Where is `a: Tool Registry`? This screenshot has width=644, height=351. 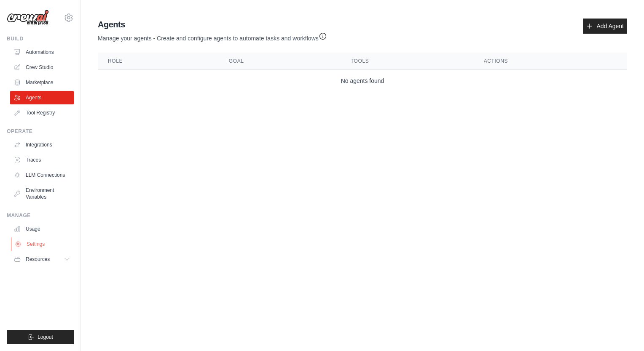
a: Tool Registry is located at coordinates (42, 113).